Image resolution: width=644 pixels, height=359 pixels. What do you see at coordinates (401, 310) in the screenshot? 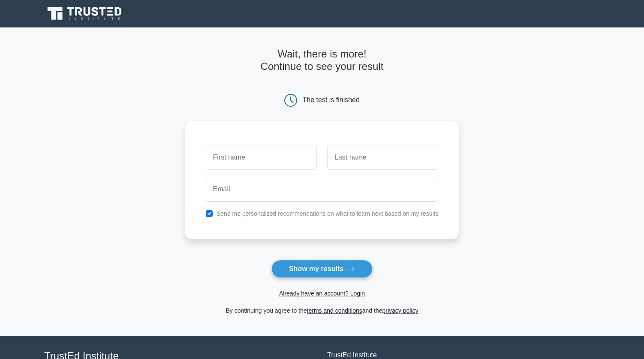
I see `a: privacy policy` at bounding box center [401, 310].